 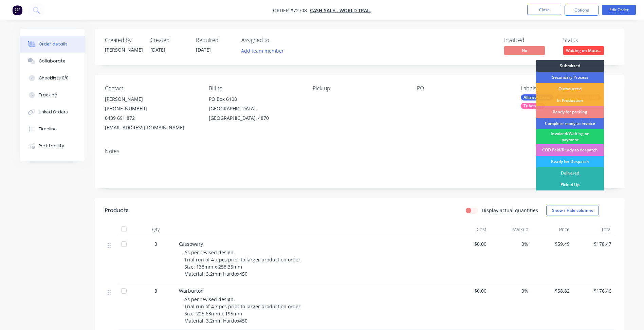 I want to click on div: Tubetech, so click(x=533, y=106).